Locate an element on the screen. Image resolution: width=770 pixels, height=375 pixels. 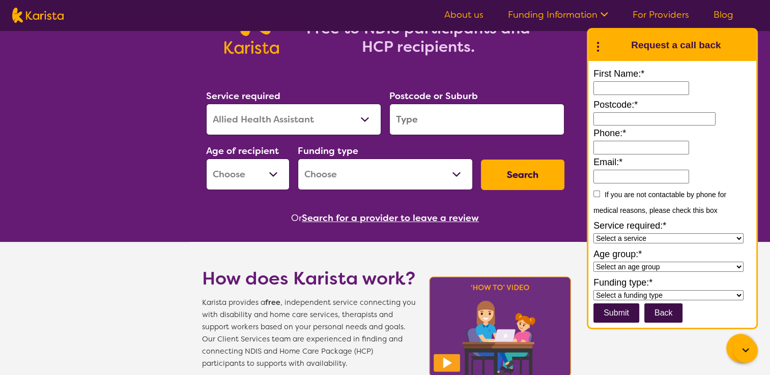
input: Type is located at coordinates (477, 120).